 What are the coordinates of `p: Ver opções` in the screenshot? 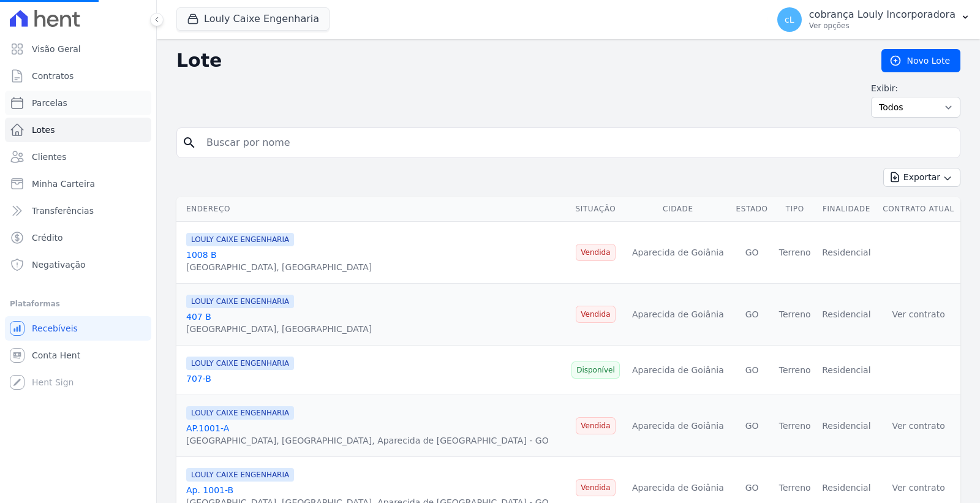 It's located at (882, 25).